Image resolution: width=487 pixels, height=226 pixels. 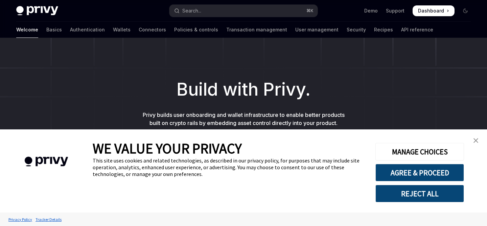 What do you see at coordinates (192, 11) in the screenshot?
I see `div: Search...` at bounding box center [192, 11].